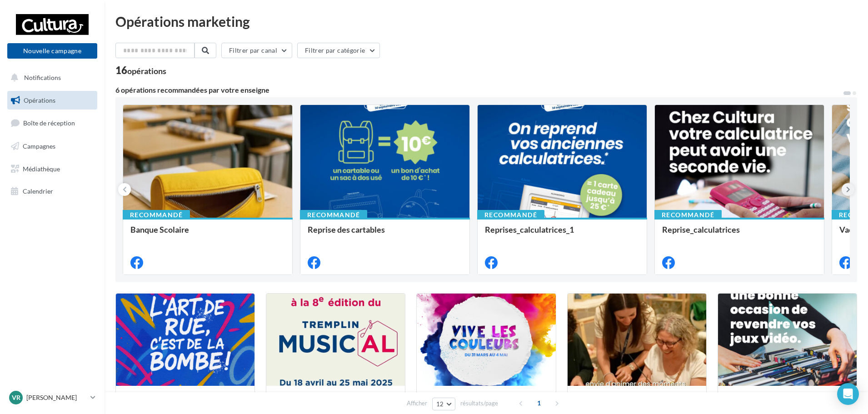 The width and height of the screenshot is (868, 414). I want to click on div: 6 opérations recommandées par votre enseigne, so click(479, 90).